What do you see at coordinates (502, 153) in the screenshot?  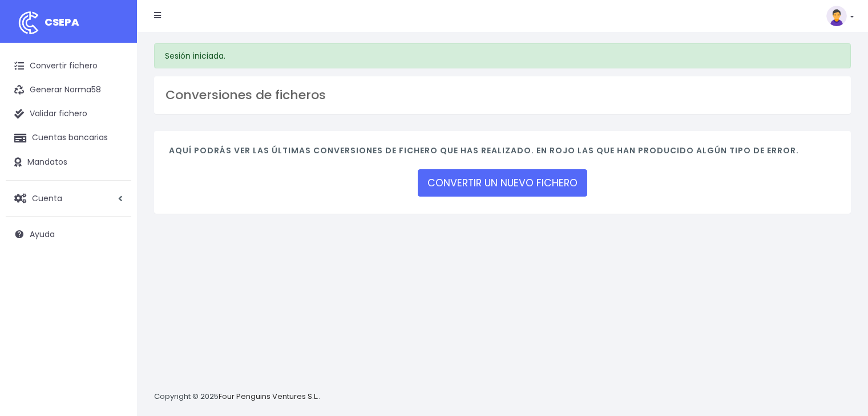 I see `h4: Aquí podrás ver las últimas conversiones de fichero que has realizado. En rojo las que han produc...` at bounding box center [502, 153].